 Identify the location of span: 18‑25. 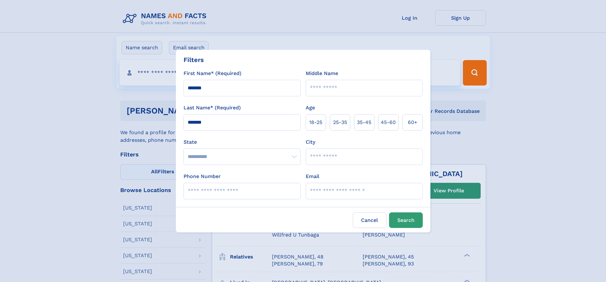
(315, 122).